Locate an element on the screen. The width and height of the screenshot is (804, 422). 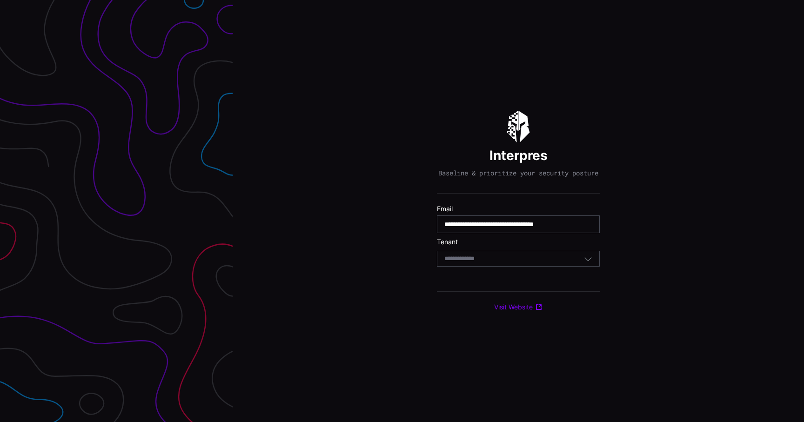
a: Visit Website is located at coordinates (518, 307).